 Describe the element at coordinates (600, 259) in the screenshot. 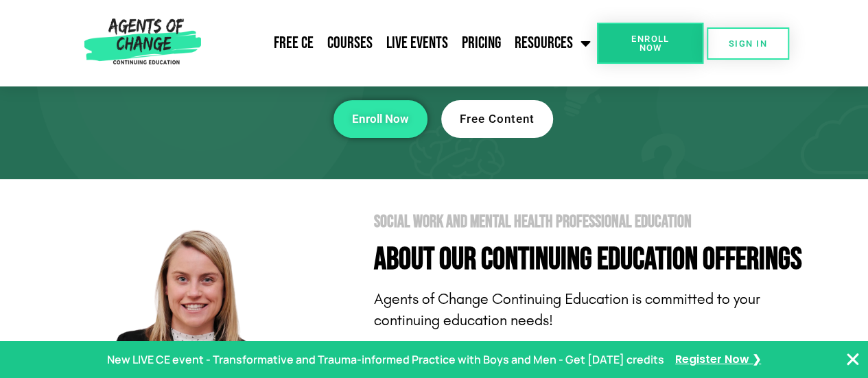

I see `h4: About Our Continuing Education Offerings` at that location.